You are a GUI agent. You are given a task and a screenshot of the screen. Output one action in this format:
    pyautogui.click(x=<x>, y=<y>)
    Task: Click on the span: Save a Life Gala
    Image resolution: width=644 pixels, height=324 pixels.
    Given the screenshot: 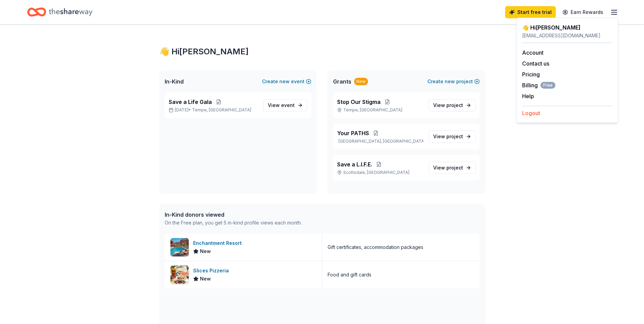 What is the action you would take?
    pyautogui.click(x=190, y=102)
    